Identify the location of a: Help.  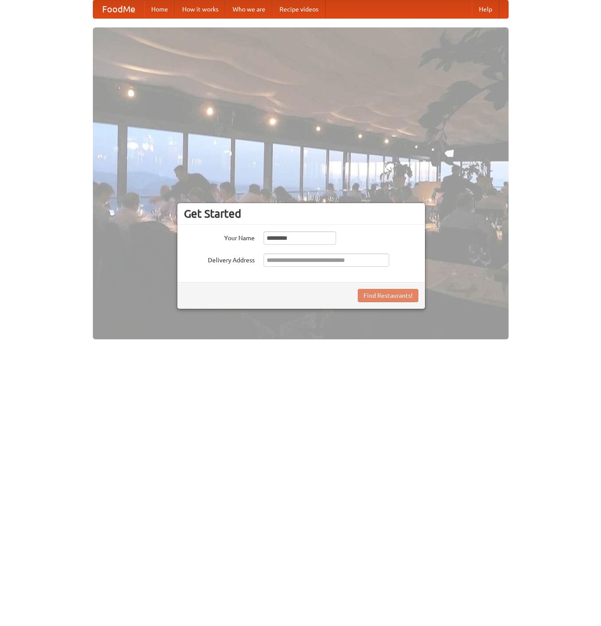
(486, 9).